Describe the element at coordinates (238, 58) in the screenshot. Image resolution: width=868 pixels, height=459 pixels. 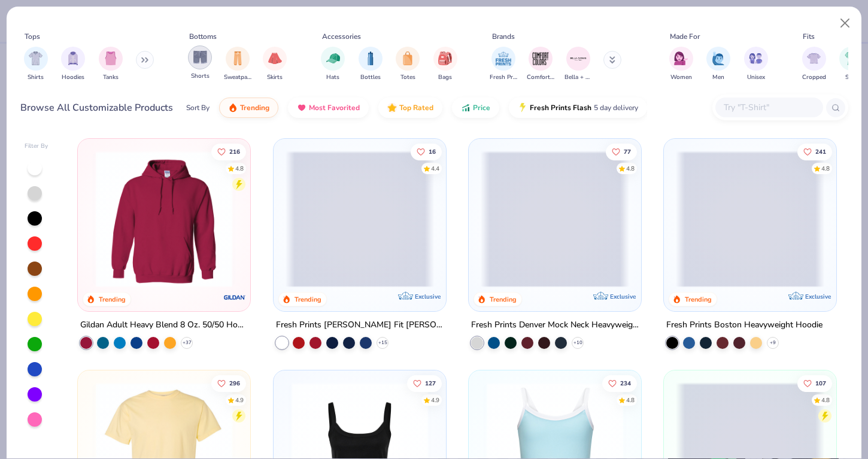
I see `img: Sweatpants Image` at that location.